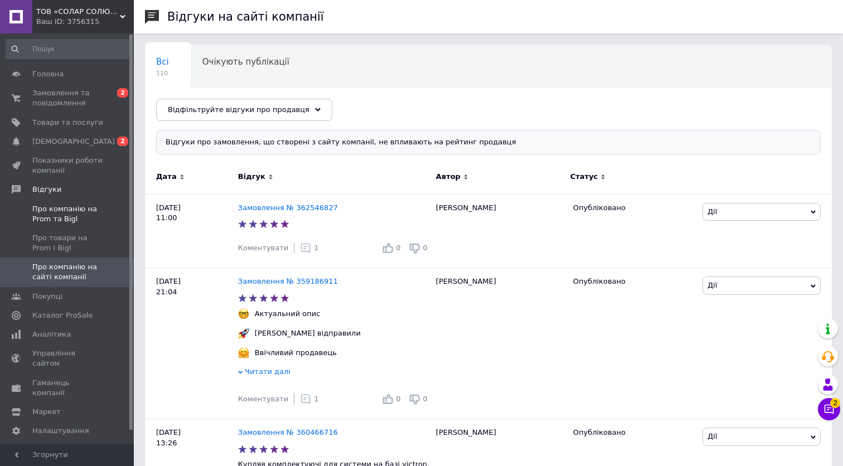 This screenshot has height=466, width=843. What do you see at coordinates (239, 109) in the screenshot?
I see `span: Відфільтруйте відгуки про продавця` at bounding box center [239, 109].